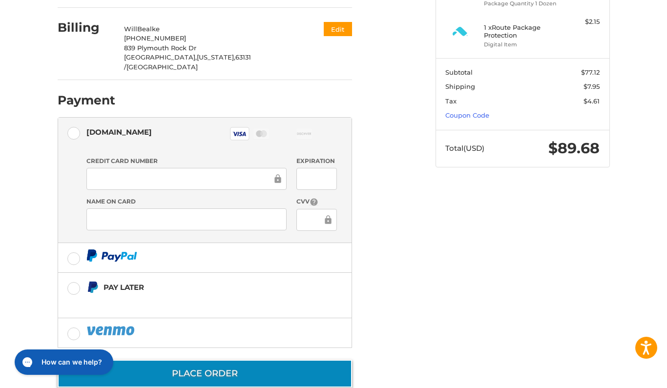 This screenshot has width=667, height=388. I want to click on h4: 1 x Route Package Protection, so click(521, 31).